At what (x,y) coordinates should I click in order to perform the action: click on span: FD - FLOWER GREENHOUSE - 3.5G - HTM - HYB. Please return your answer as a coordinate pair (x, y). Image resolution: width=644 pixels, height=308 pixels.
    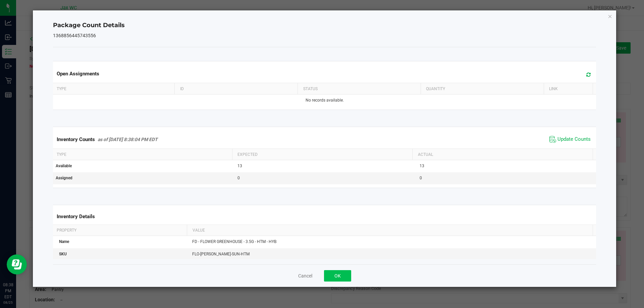
    Looking at the image, I should click on (234, 242).